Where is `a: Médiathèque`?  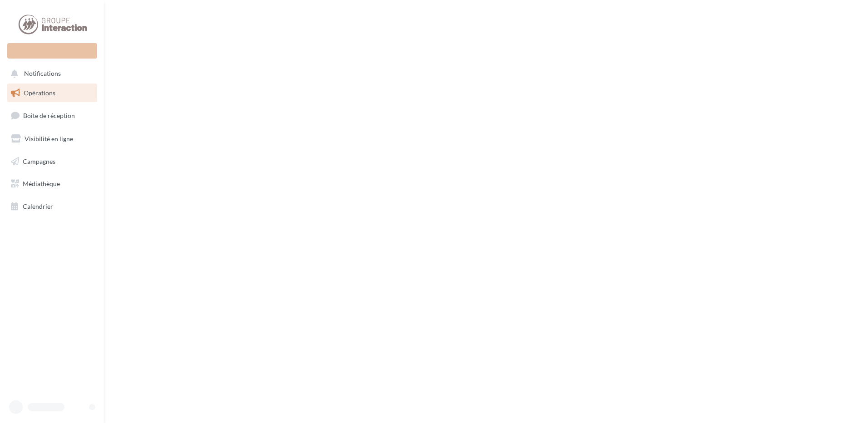
a: Médiathèque is located at coordinates (52, 184).